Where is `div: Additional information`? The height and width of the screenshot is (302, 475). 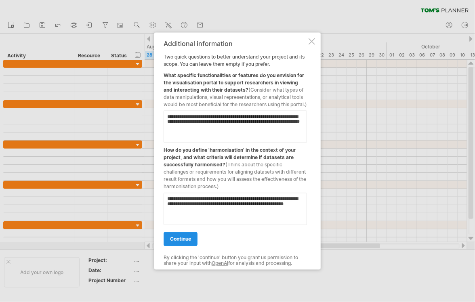 div: Additional information is located at coordinates (235, 44).